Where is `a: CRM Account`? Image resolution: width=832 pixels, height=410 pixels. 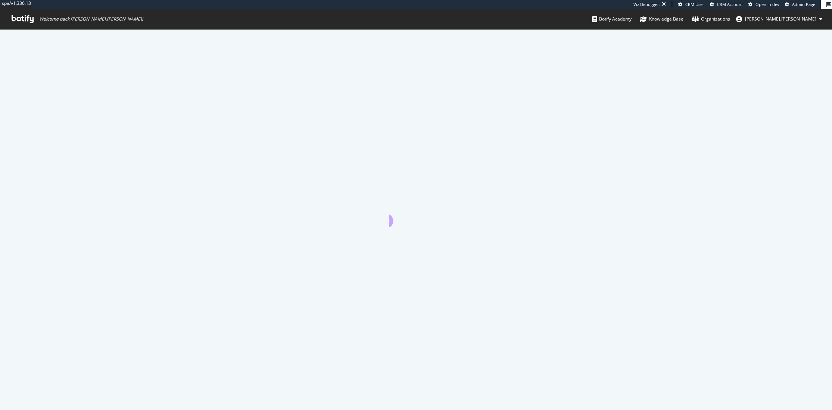
a: CRM Account is located at coordinates (727, 4).